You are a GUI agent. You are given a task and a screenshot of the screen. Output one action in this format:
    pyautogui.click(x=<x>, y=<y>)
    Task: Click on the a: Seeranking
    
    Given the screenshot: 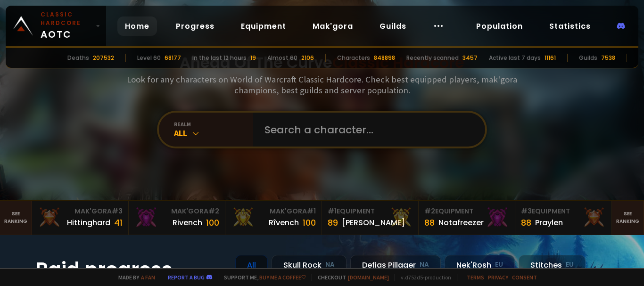 What is the action you would take?
    pyautogui.click(x=628, y=218)
    